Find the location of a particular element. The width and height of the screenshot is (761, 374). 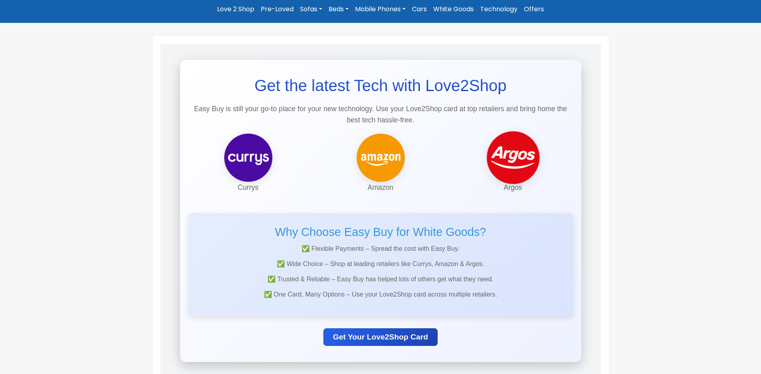

img: Amazon is located at coordinates (381, 158).